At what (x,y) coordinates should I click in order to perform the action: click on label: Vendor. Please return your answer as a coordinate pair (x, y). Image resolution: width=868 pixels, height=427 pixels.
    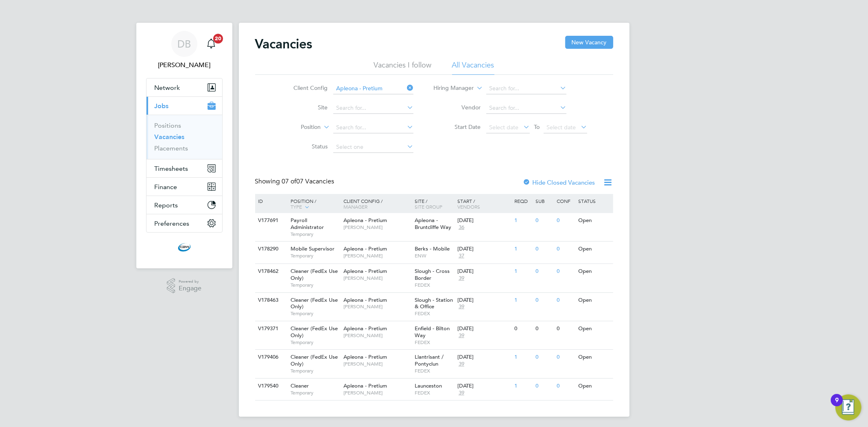
    Looking at the image, I should click on (457, 108).